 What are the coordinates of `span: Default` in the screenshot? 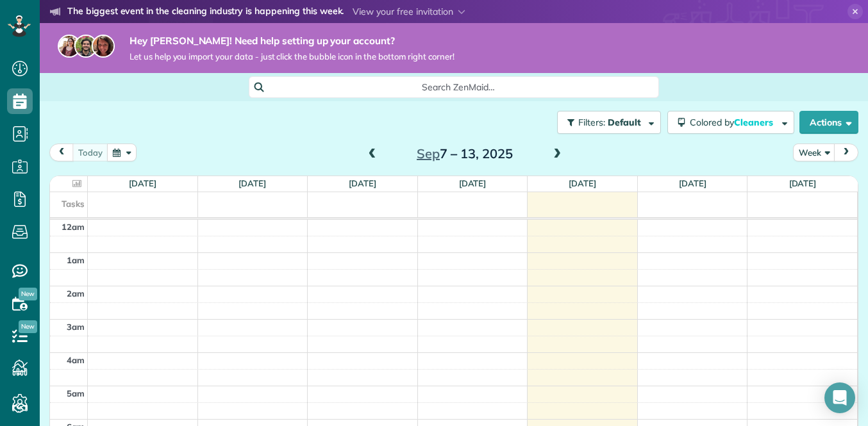 It's located at (624, 122).